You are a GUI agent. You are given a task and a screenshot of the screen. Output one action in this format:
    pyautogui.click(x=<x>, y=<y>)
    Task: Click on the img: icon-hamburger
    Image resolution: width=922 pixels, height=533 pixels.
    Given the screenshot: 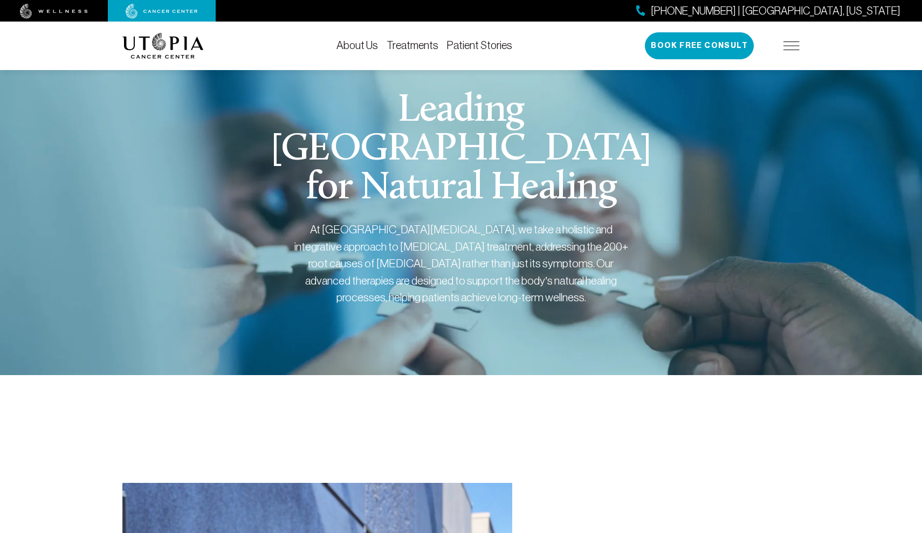 What is the action you would take?
    pyautogui.click(x=791, y=46)
    